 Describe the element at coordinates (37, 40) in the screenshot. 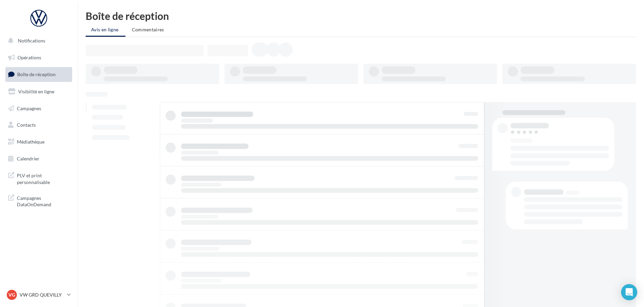

I see `button: Notifications` at that location.